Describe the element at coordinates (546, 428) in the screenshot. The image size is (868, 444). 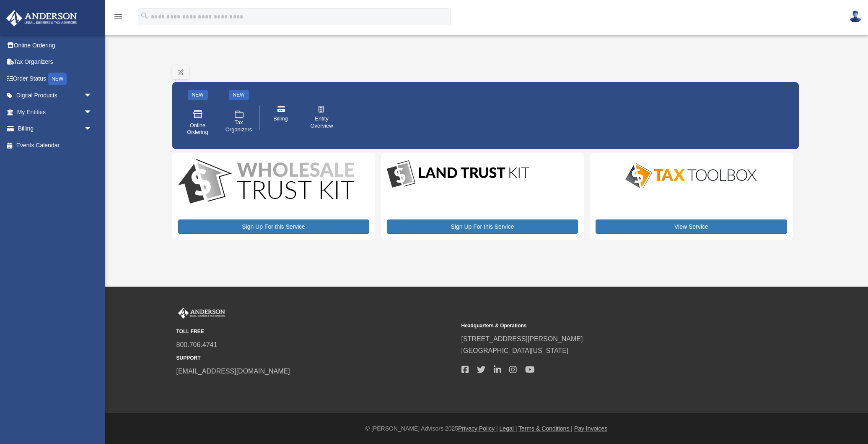
I see `a: Terms & Conditions |` at that location.